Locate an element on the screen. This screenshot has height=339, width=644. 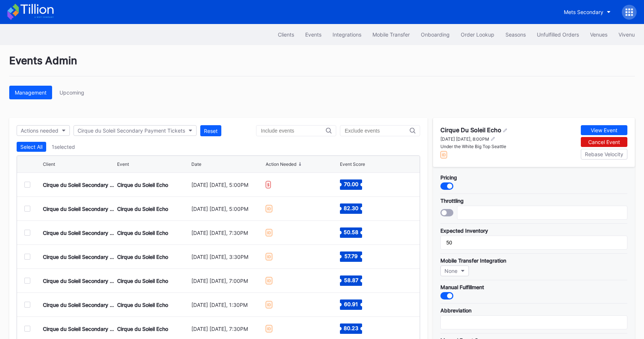
button: Unfulfilled Orders is located at coordinates (558, 34).